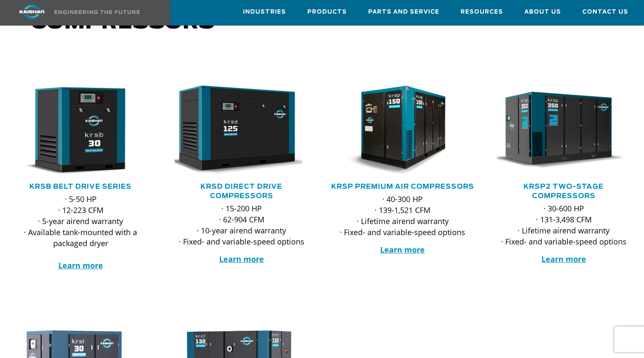  What do you see at coordinates (241, 131) in the screenshot?
I see `div: krsd125` at bounding box center [241, 131].